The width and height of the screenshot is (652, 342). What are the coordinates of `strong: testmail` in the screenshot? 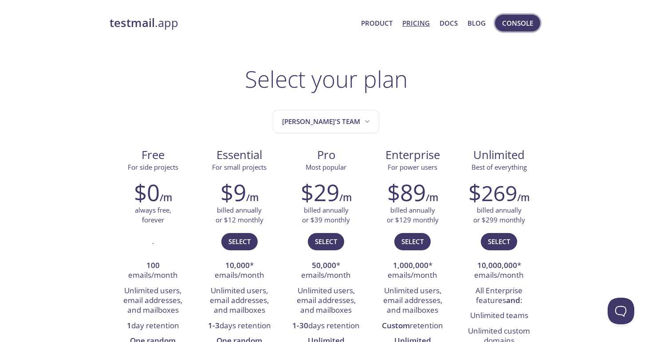 It's located at (132, 23).